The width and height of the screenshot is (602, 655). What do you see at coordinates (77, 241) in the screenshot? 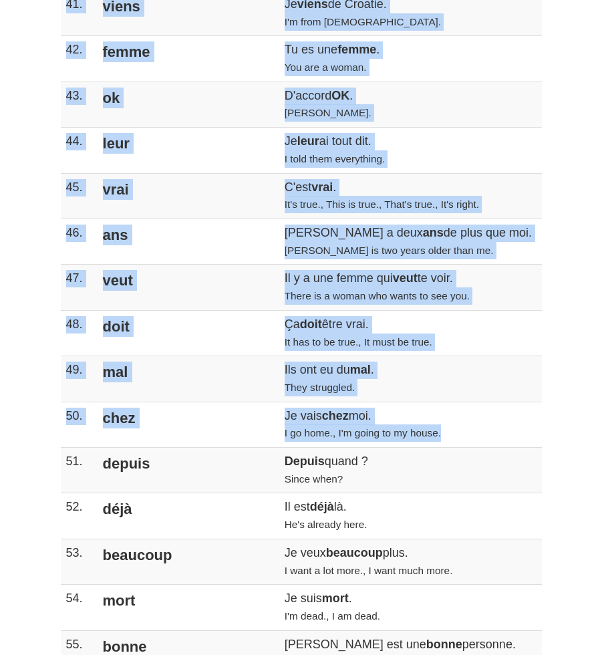
I see `td: 46.` at bounding box center [77, 241].